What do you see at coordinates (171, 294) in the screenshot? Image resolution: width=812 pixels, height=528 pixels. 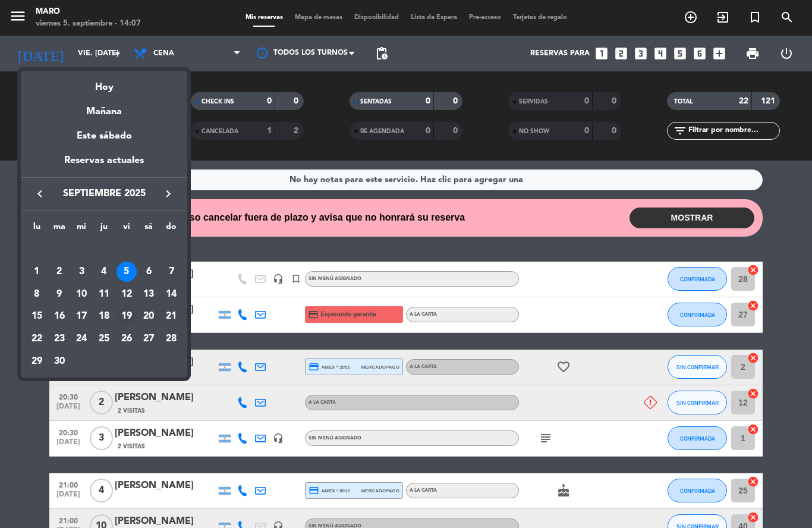 I see `td: 14 de septiembre de 2025` at bounding box center [171, 294].